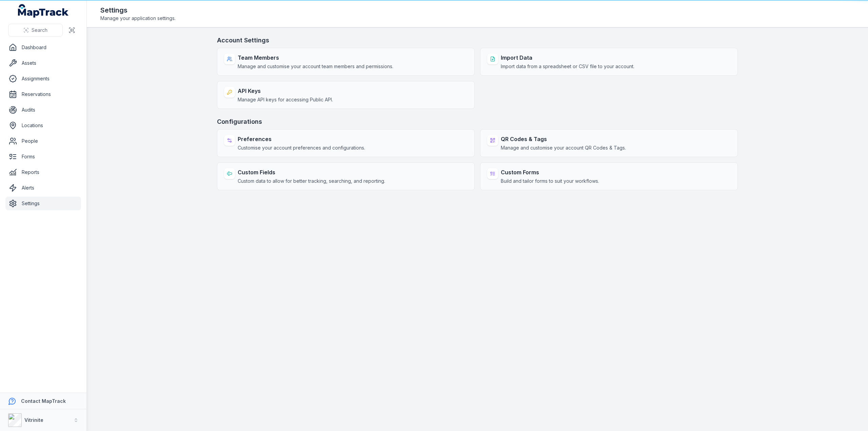  What do you see at coordinates (346, 143) in the screenshot?
I see `a: PreferencesCustomise your account preferences and configurations.` at bounding box center [346, 143].